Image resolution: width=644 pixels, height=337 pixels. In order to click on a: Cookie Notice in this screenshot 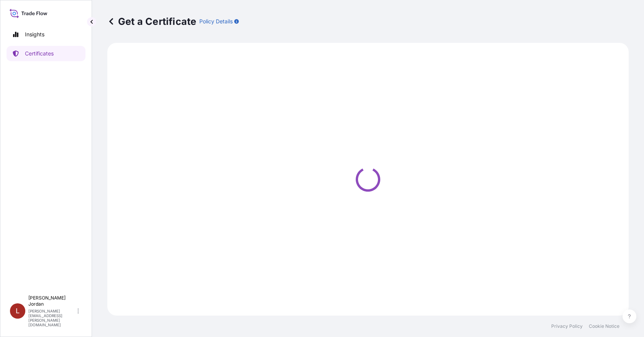, I will do `click(604, 327)`.